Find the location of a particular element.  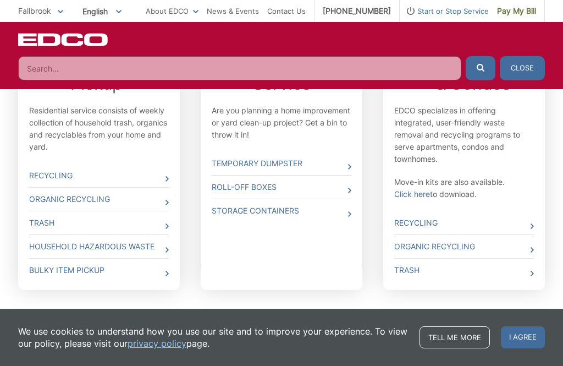

a: privacy policy is located at coordinates (157, 343).